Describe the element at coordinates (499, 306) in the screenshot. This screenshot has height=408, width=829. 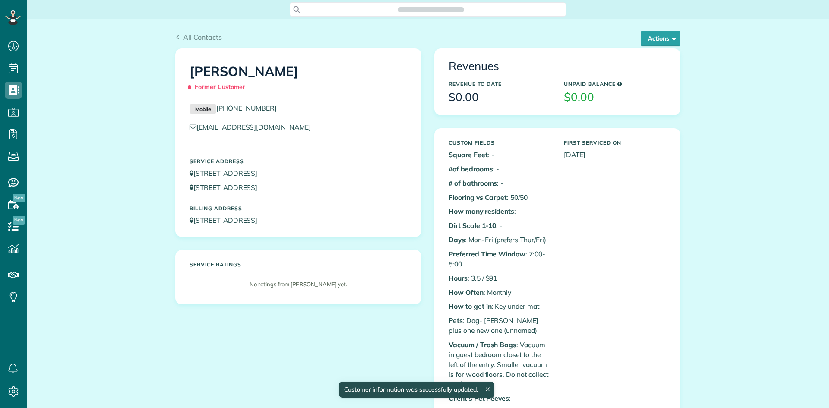
I see `p: : Key under mat` at that location.